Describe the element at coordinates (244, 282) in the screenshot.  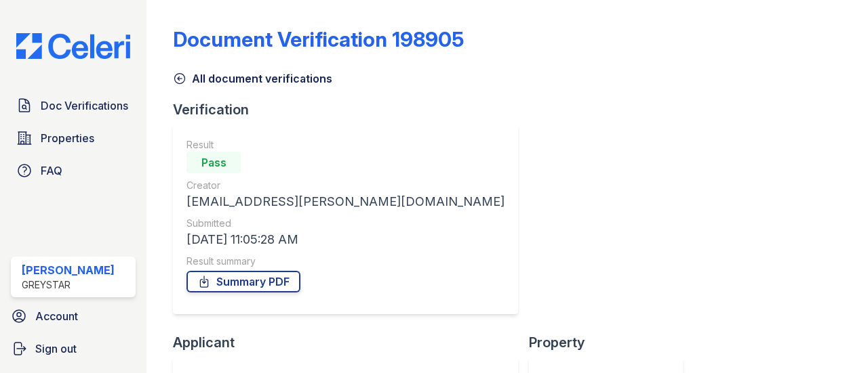
I see `a: Summary PDF` at that location.